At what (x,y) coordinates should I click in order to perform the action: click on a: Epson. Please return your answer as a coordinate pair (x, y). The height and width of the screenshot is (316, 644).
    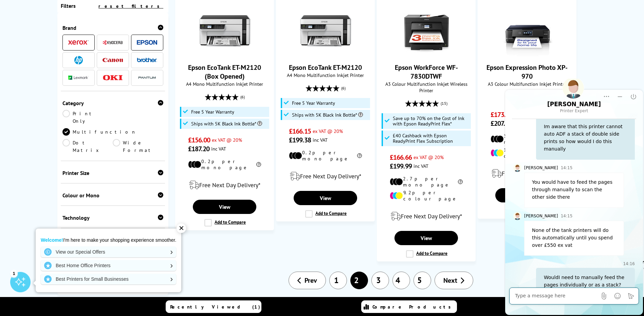
    Looking at the image, I should click on (147, 43).